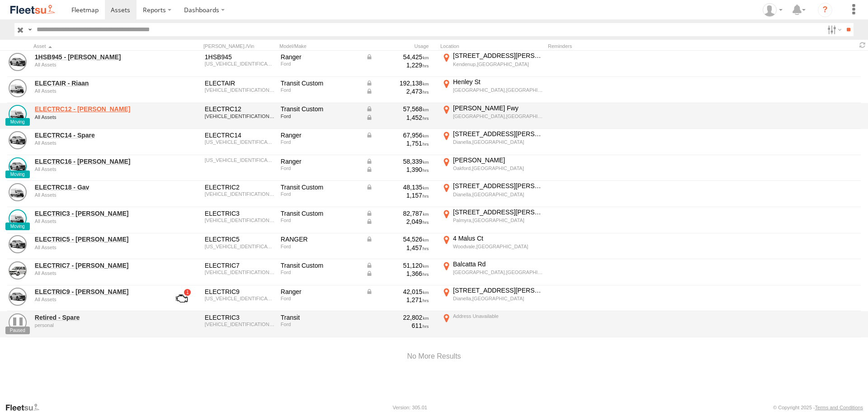 The width and height of the screenshot is (868, 412). What do you see at coordinates (397, 326) in the screenshot?
I see `div: 611` at bounding box center [397, 326].